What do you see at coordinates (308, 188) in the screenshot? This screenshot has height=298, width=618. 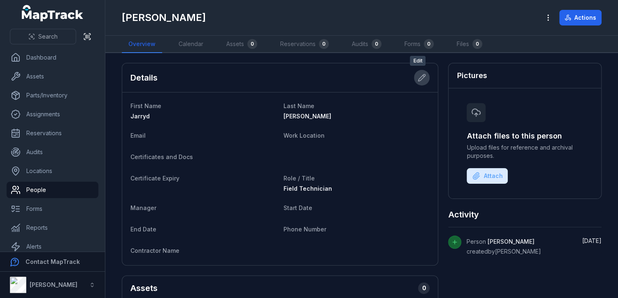 I see `span: Field Technician` at bounding box center [308, 188].